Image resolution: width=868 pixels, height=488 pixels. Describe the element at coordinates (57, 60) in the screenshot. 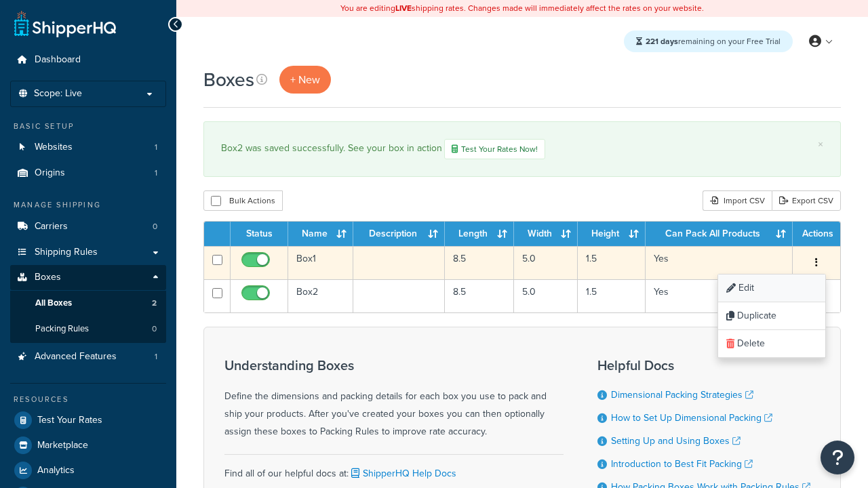

I see `span: Dashboard` at that location.